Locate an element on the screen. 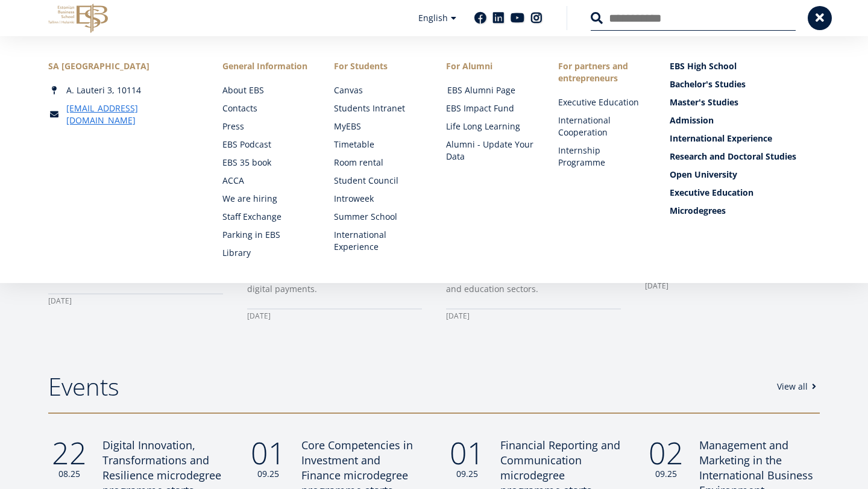 The image size is (868, 489). a: View all is located at coordinates (799, 387).